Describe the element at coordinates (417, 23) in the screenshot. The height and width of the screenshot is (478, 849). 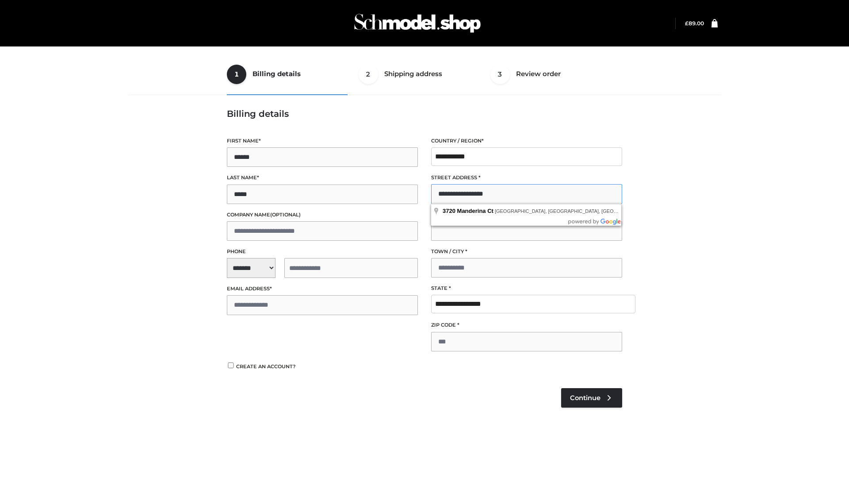
I see `img: Schmodel Admin 964` at that location.